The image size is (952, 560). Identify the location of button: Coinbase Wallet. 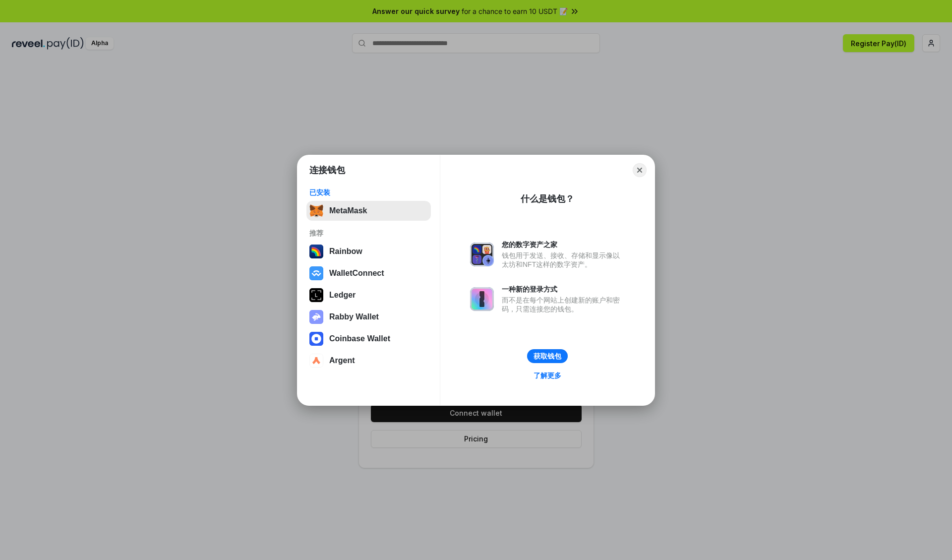
(368, 338).